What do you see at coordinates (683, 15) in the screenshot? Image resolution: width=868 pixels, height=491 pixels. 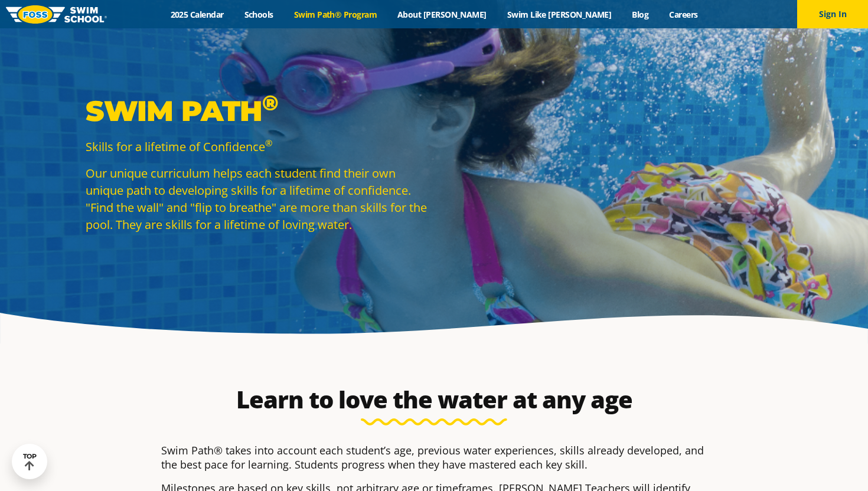 I see `a: Careers` at bounding box center [683, 15].